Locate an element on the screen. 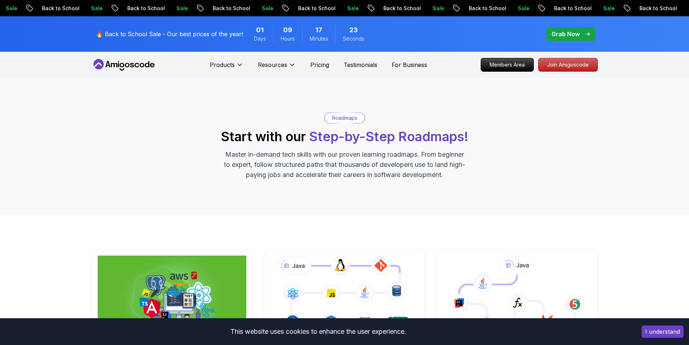 Image resolution: width=689 pixels, height=345 pixels. a: Testimonials is located at coordinates (360, 65).